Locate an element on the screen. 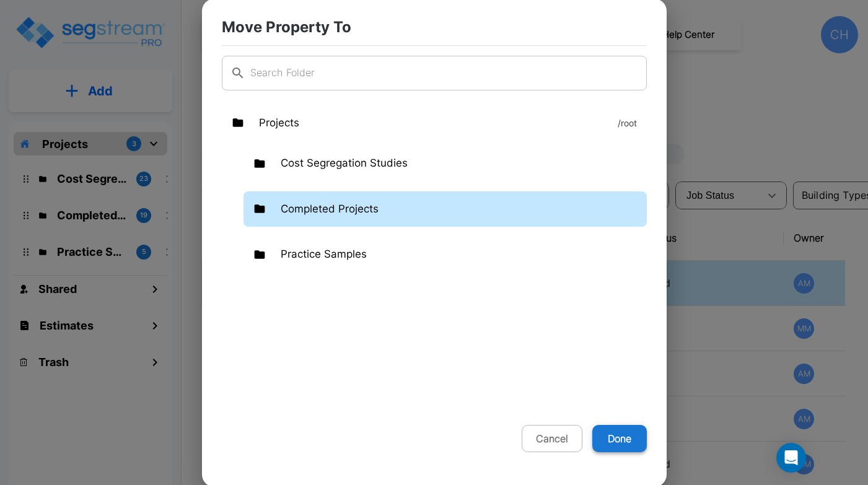 This screenshot has width=868, height=485. p: Practice Samples is located at coordinates (324, 255).